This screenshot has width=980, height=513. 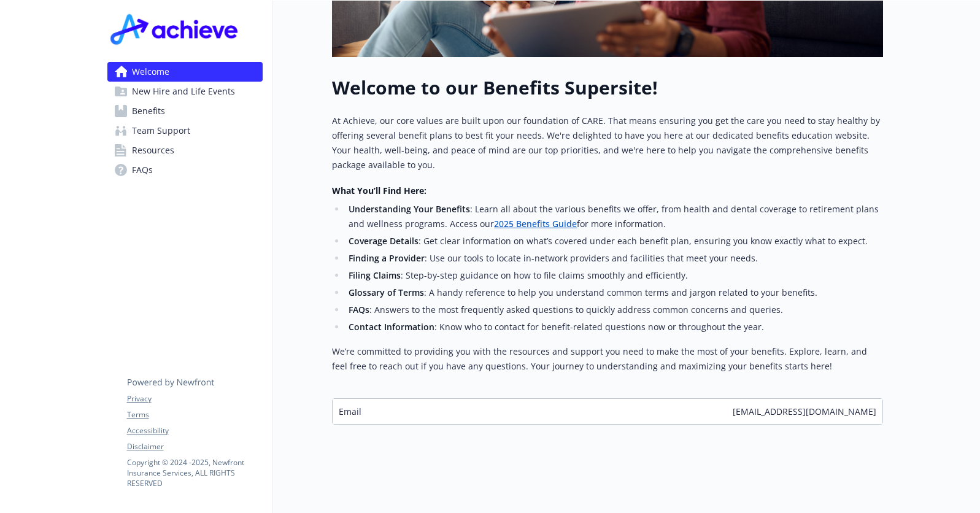 What do you see at coordinates (153, 151) in the screenshot?
I see `span: Resources` at bounding box center [153, 151].